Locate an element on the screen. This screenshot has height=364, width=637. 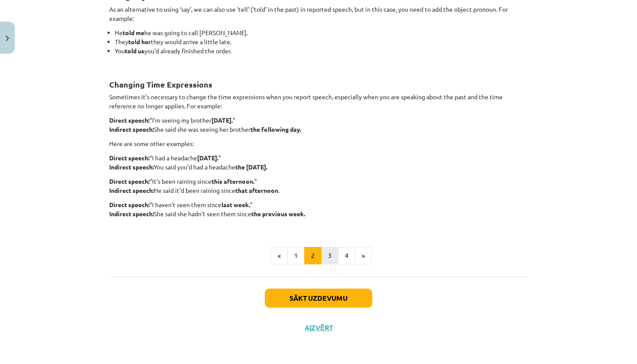
button: 3 is located at coordinates (330, 255).